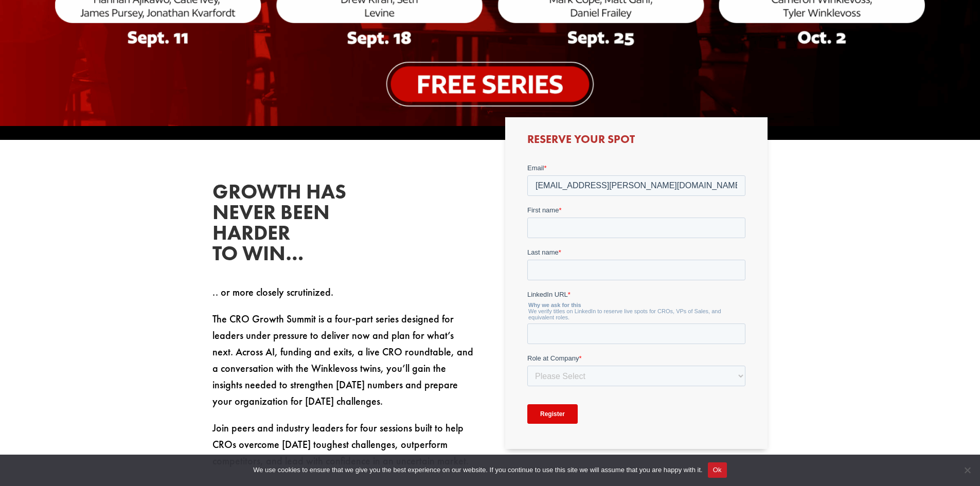 This screenshot has height=486, width=980. I want to click on span: .. or more closely scrutinized., so click(273, 292).